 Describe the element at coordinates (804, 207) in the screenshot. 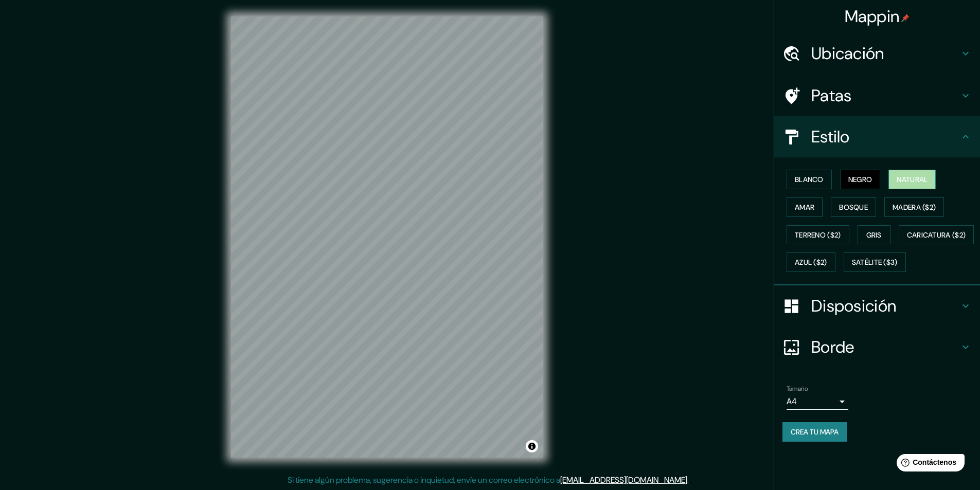

I see `font: Amar` at that location.